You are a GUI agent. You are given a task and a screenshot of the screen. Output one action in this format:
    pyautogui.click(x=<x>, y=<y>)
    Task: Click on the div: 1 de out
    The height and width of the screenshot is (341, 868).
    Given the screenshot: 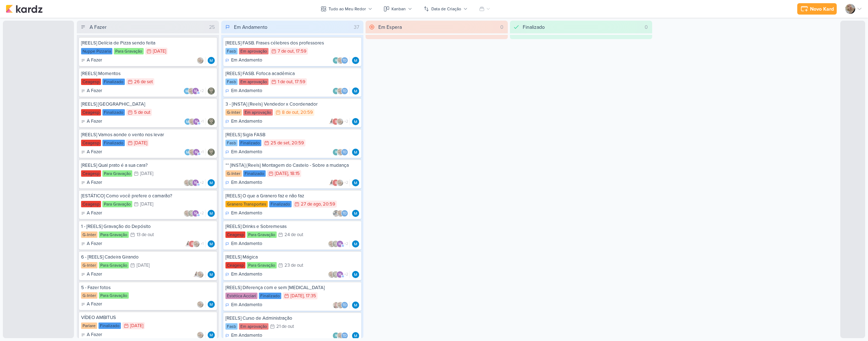 What is the action you would take?
    pyautogui.click(x=285, y=82)
    